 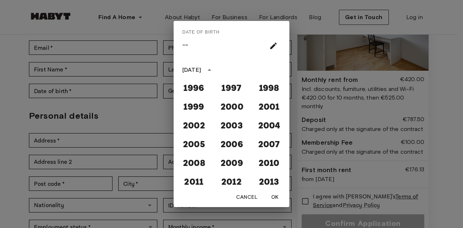 I want to click on button: 2012, so click(x=231, y=181).